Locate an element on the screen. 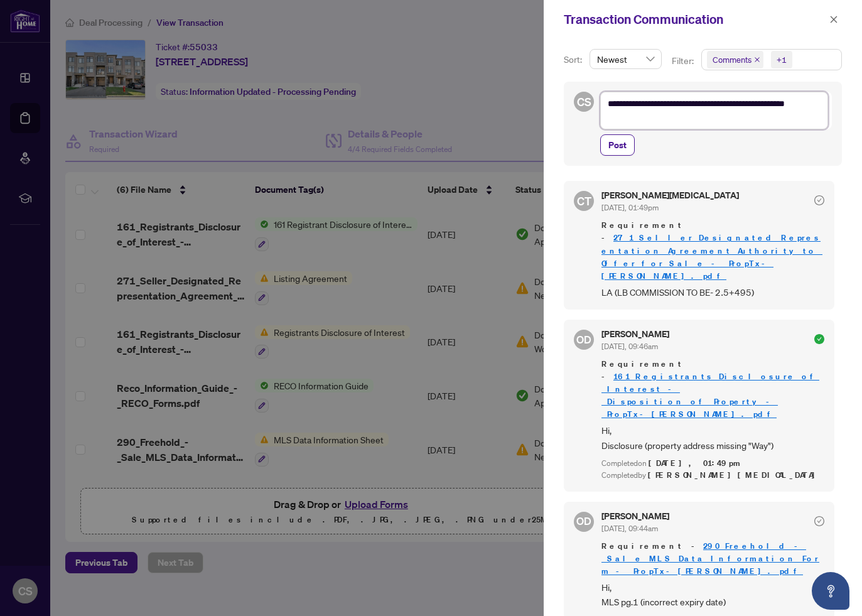 This screenshot has width=862, height=616. span: Post is located at coordinates (617, 145).